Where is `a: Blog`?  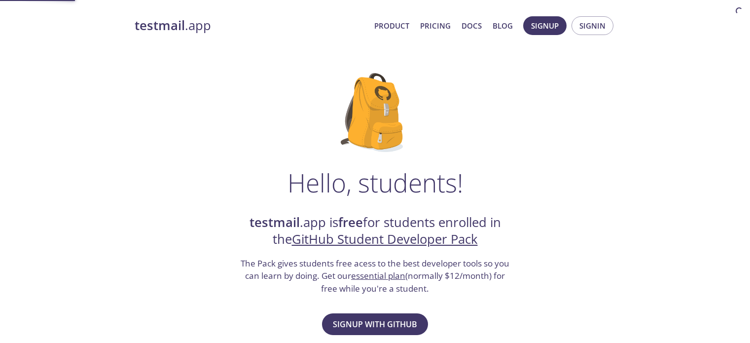
a: Blog is located at coordinates (502, 26).